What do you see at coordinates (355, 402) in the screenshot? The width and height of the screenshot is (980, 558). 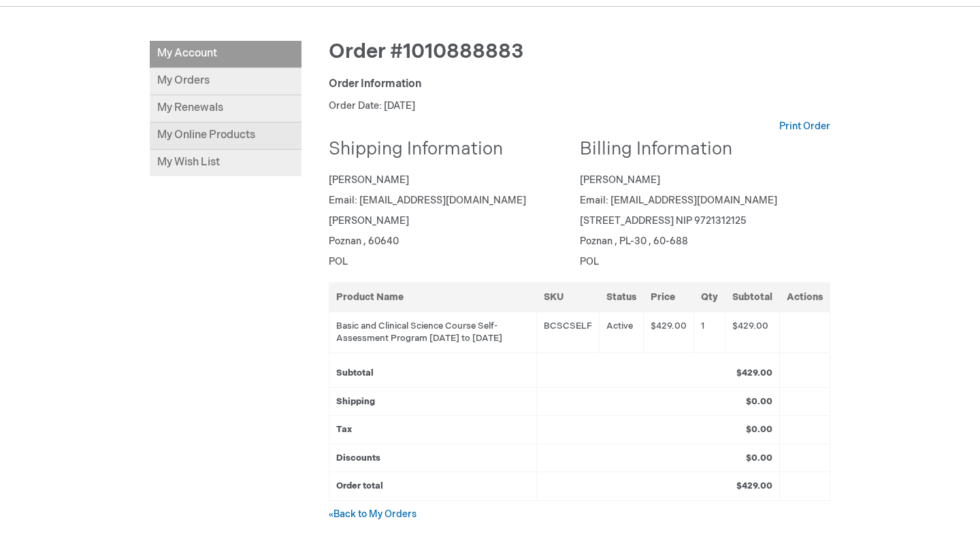 I see `strong: Shipping` at bounding box center [355, 402].